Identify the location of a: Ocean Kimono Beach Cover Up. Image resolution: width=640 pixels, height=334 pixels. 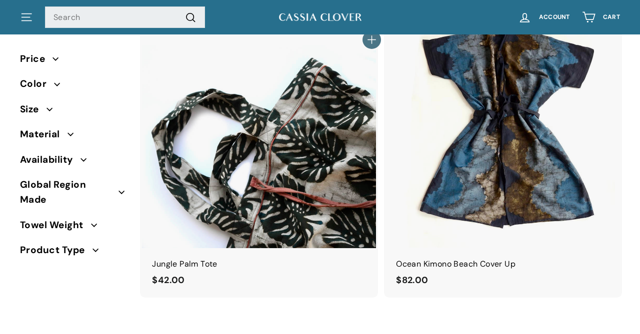
(503, 156).